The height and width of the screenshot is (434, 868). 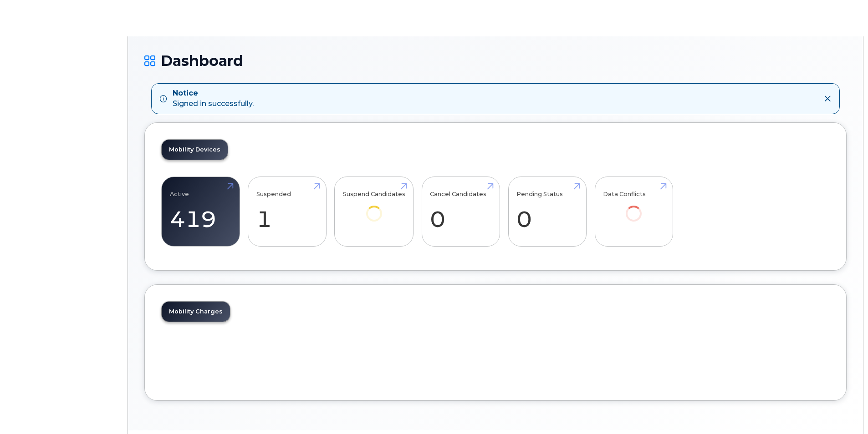 I want to click on a: Mobility Devices, so click(x=195, y=150).